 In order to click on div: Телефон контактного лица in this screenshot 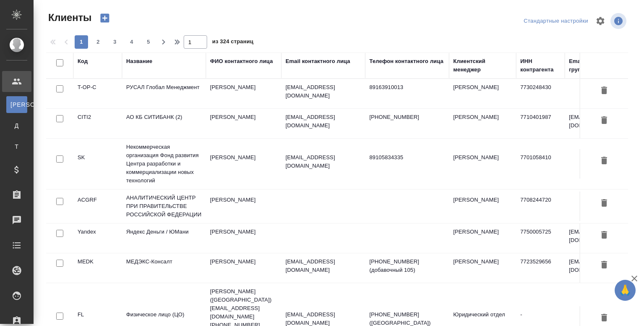, I will do `click(406, 61)`.